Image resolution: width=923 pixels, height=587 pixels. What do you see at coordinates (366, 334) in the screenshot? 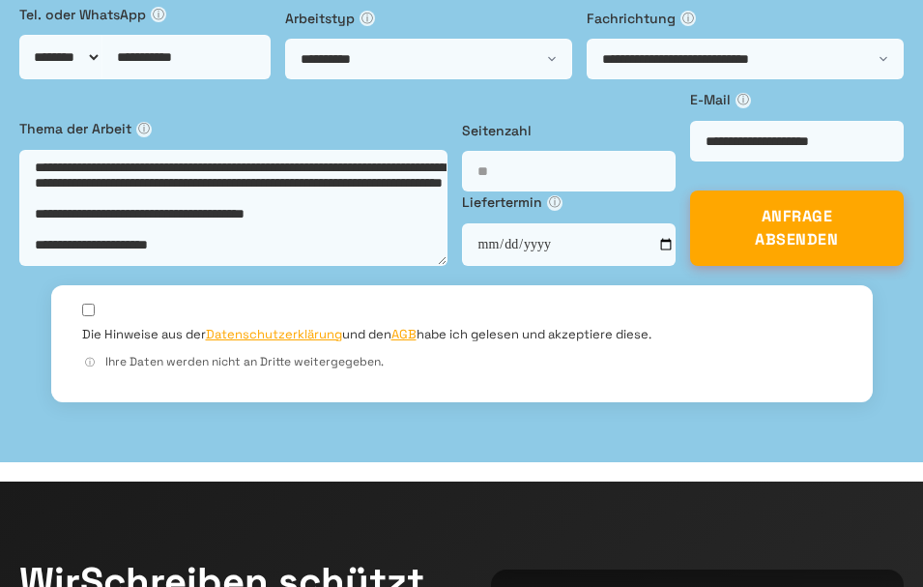
I see `label: Die Hinweise aus der und den habe ich gelesen und akzeptiere diese.` at bounding box center [366, 334].